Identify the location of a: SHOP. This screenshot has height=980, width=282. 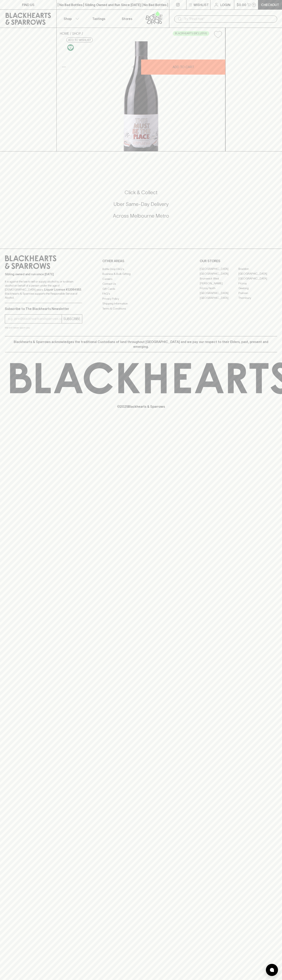
(77, 33).